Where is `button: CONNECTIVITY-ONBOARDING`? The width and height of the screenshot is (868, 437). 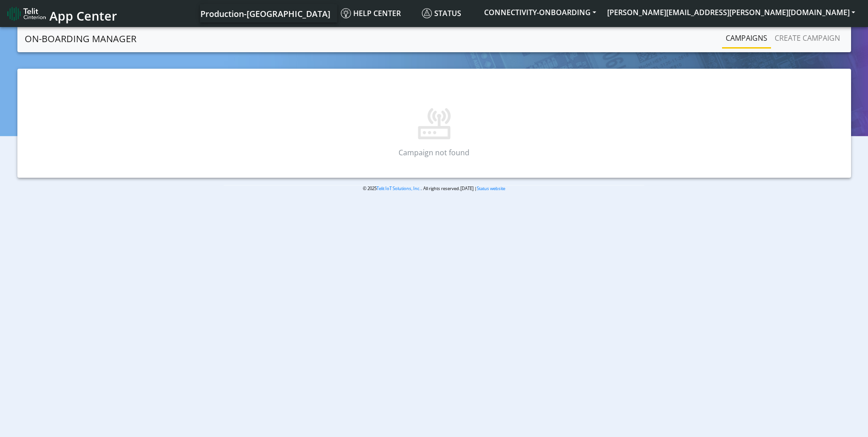
button: CONNECTIVITY-ONBOARDING is located at coordinates (540, 12).